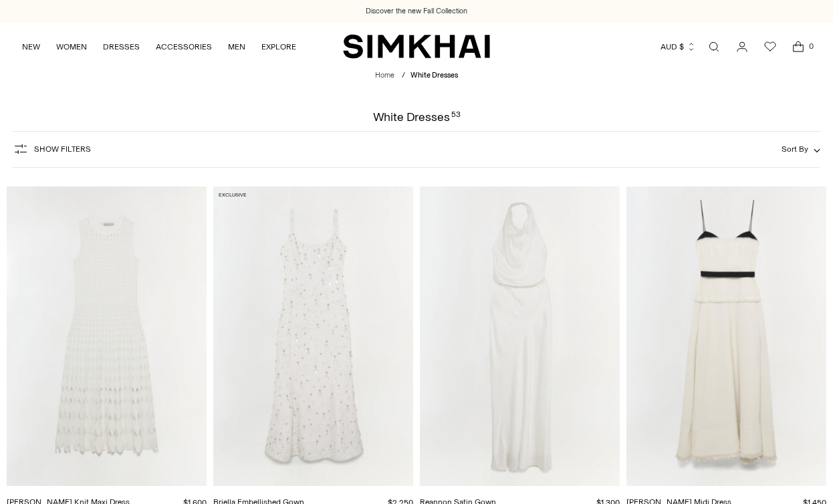 The image size is (833, 504). Describe the element at coordinates (279, 47) in the screenshot. I see `a: EXPLORE` at that location.